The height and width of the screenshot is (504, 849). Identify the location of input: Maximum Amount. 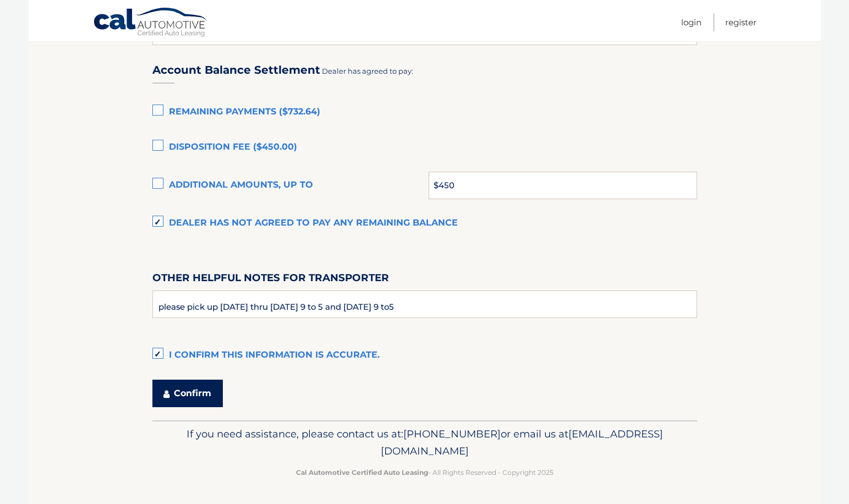
(563, 186).